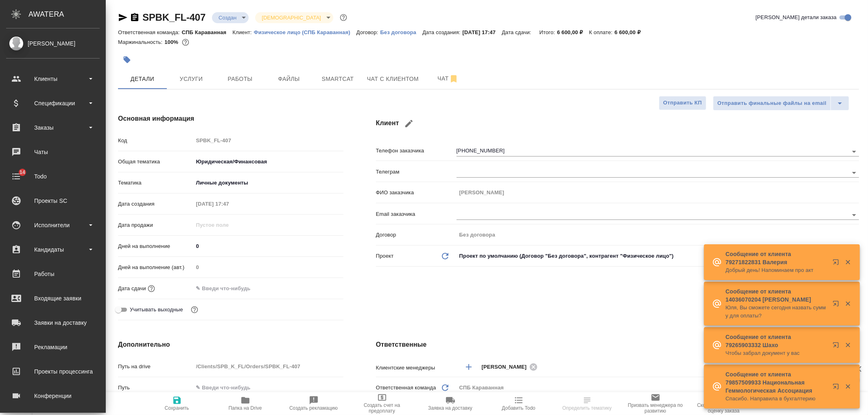  What do you see at coordinates (724, 404) in the screenshot?
I see `button: Скопировать ссылку на оценку заказа` at bounding box center [724, 404].